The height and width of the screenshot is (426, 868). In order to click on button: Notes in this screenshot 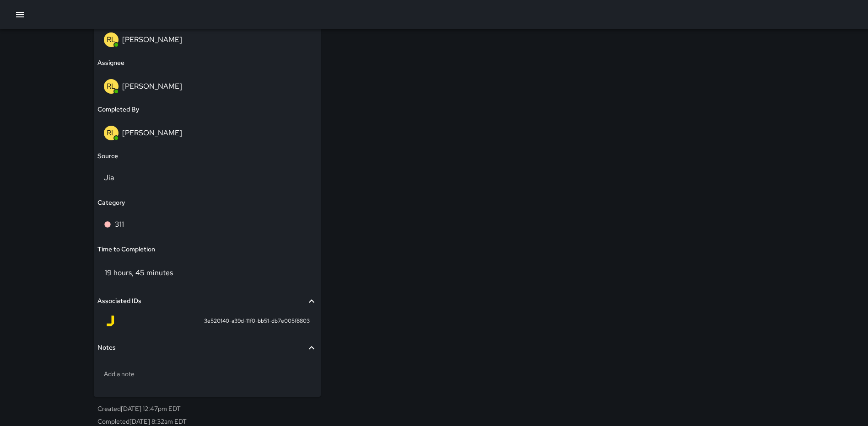, I will do `click(207, 348)`.